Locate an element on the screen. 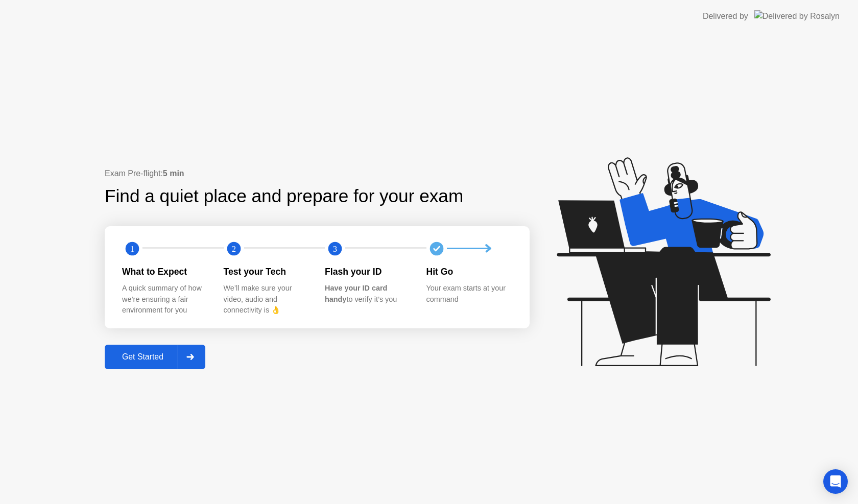 This screenshot has width=858, height=504. b: 5 min is located at coordinates (174, 173).